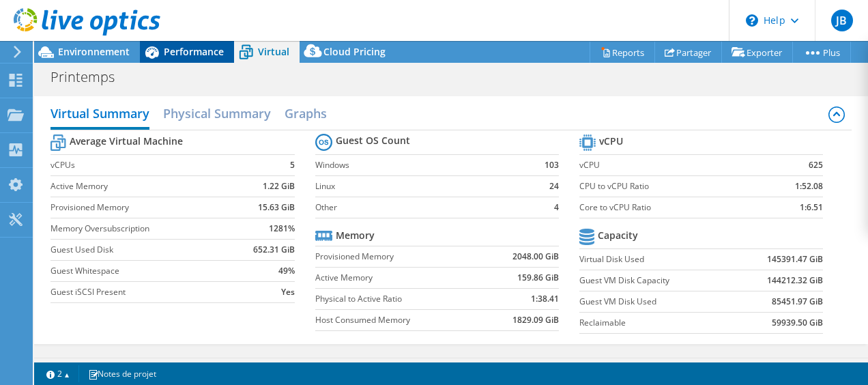 This screenshot has width=868, height=385. What do you see at coordinates (143, 292) in the screenshot?
I see `label: Guest iSCSI Present` at bounding box center [143, 292].